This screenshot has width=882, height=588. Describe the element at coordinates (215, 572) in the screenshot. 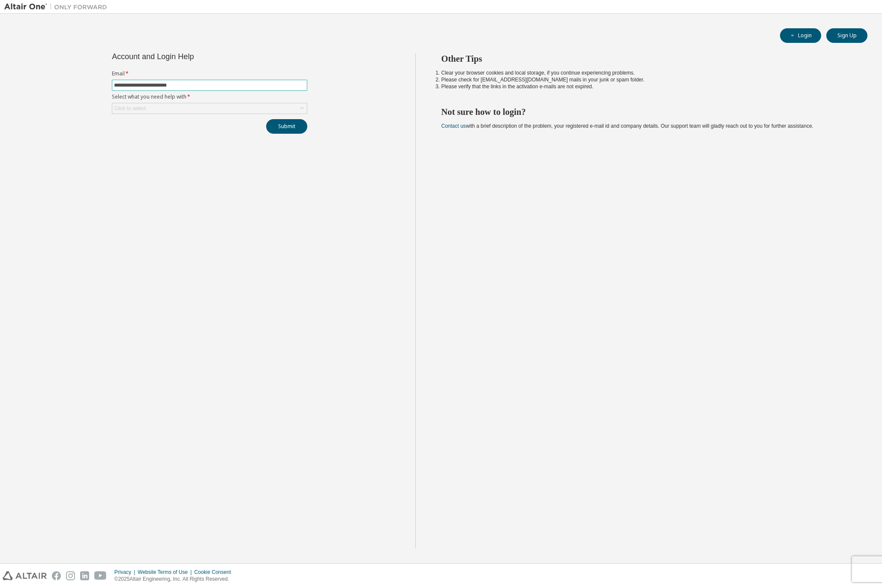

I see `div: Cookie Consent` at that location.